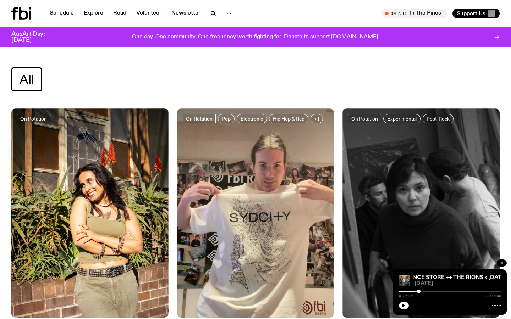 The height and width of the screenshot is (319, 511). Describe the element at coordinates (316, 118) in the screenshot. I see `span: +1` at that location.